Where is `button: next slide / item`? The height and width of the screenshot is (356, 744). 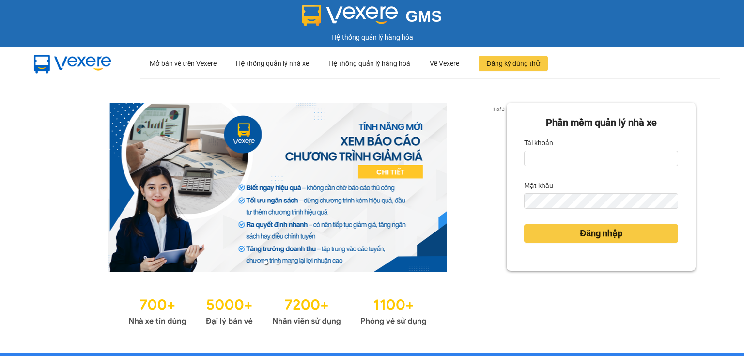
button: next slide / item is located at coordinates (500, 188).